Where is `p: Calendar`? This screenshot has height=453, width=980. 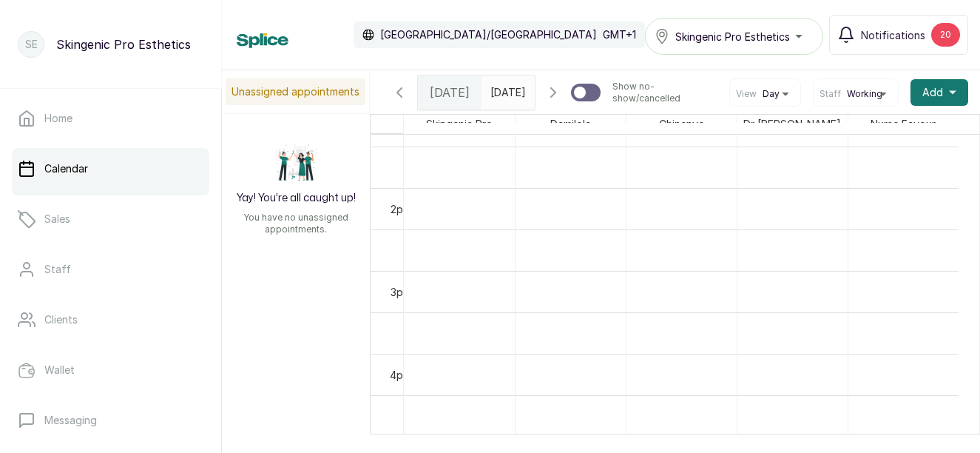 p: Calendar is located at coordinates (66, 169).